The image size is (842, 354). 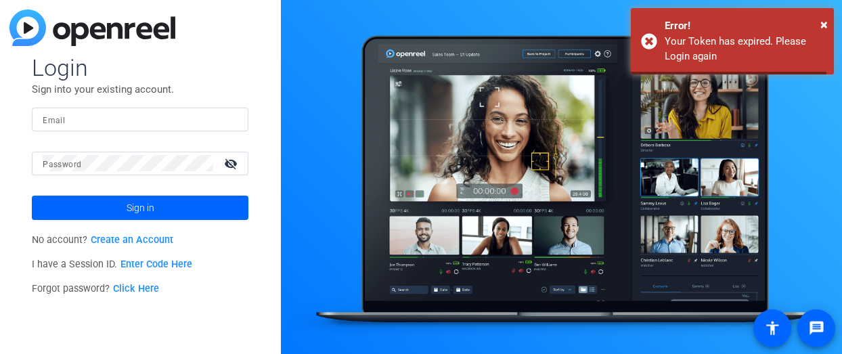 What do you see at coordinates (824, 24) in the screenshot?
I see `button: Close` at bounding box center [824, 24].